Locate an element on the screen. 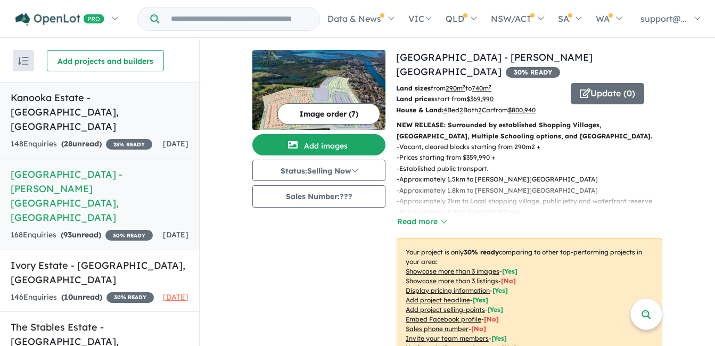  div: 148 Enquir ies is located at coordinates (81, 144).